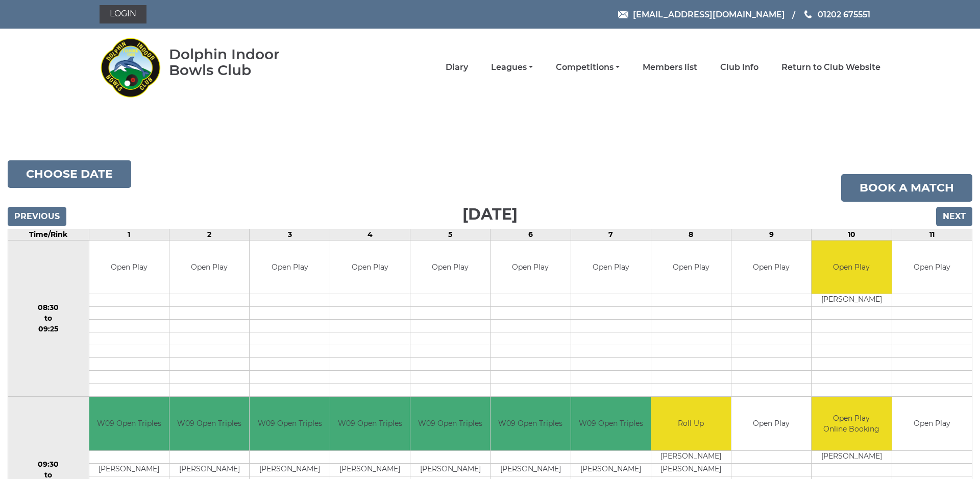 The image size is (980, 479). What do you see at coordinates (808, 15) in the screenshot?
I see `img: Phone us` at bounding box center [808, 15].